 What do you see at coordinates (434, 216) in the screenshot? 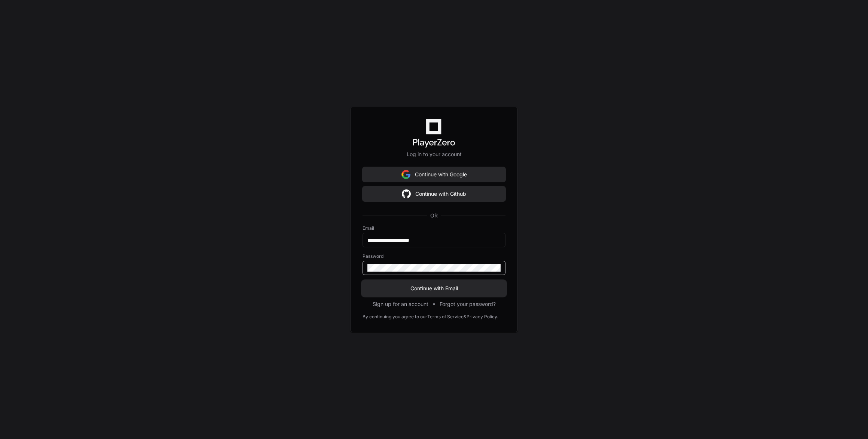
I see `span: OR` at bounding box center [434, 216].